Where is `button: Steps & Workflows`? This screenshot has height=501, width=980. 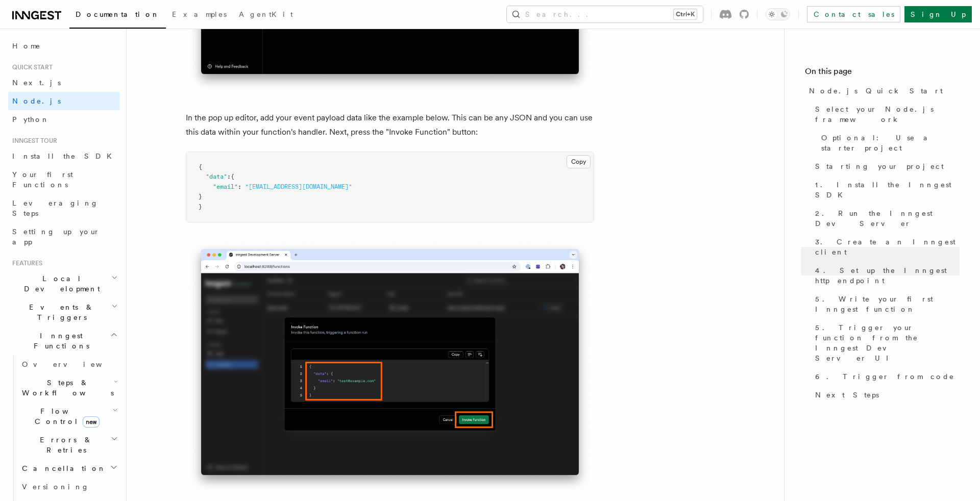 button: Steps & Workflows is located at coordinates (69, 387).